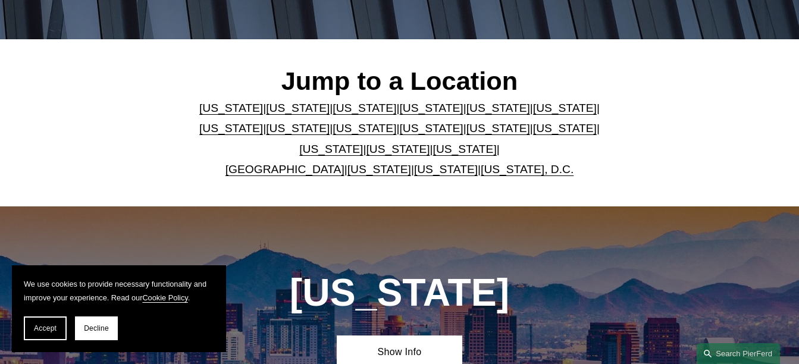  I want to click on section: Cookie banner, so click(119, 309).